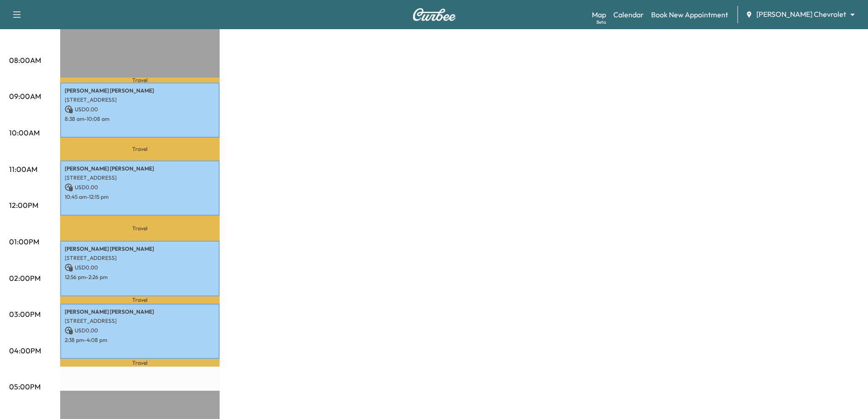 This screenshot has width=868, height=419. I want to click on p: 11:00AM, so click(23, 169).